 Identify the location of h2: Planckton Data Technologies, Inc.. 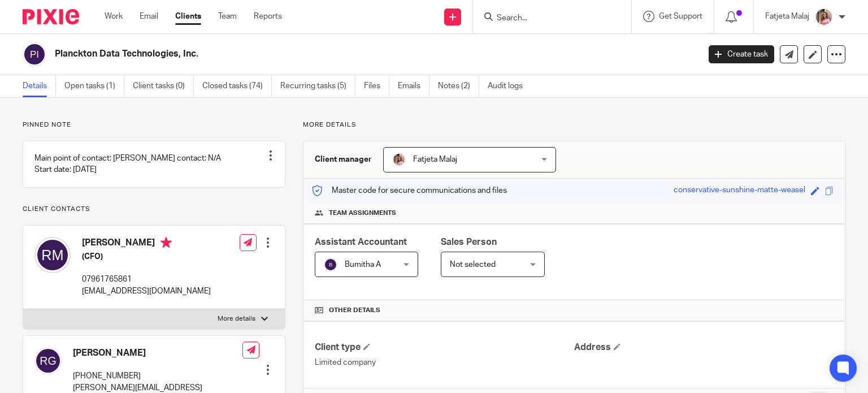
(310, 53).